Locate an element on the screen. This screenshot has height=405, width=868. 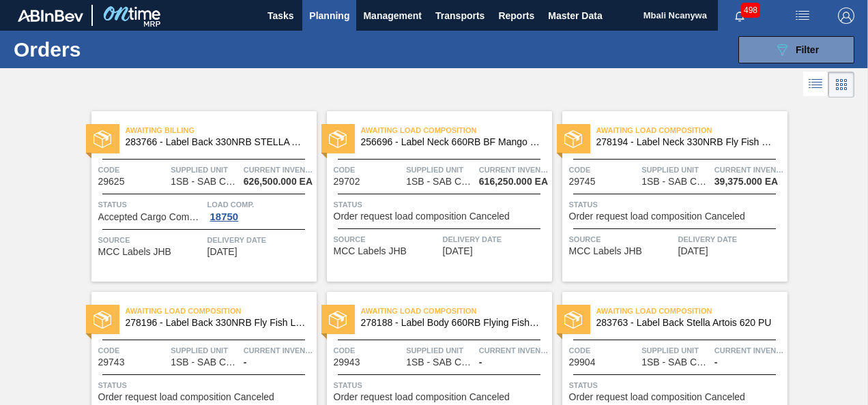
span: Transports is located at coordinates (460, 16).